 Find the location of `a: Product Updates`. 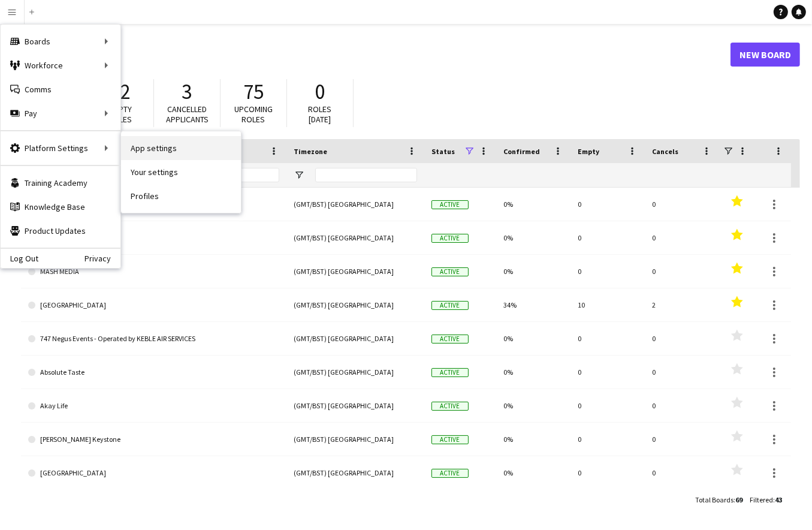

a: Product Updates is located at coordinates (61, 231).